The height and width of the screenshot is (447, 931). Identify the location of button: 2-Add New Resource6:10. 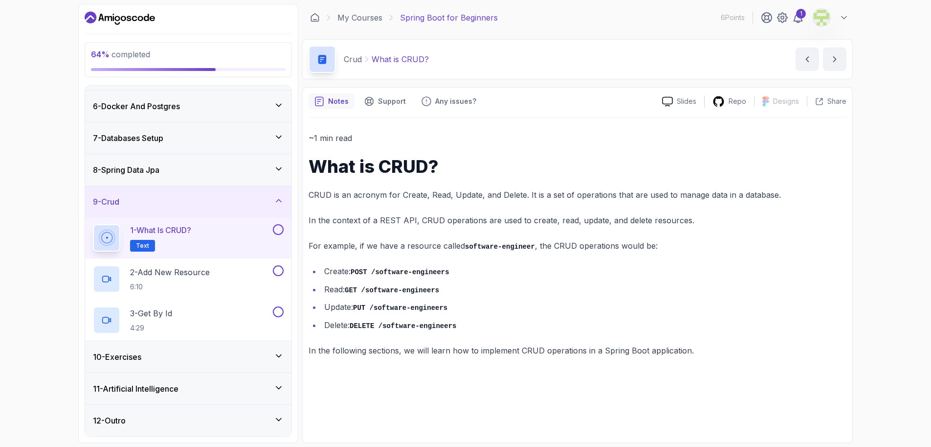
(188, 279).